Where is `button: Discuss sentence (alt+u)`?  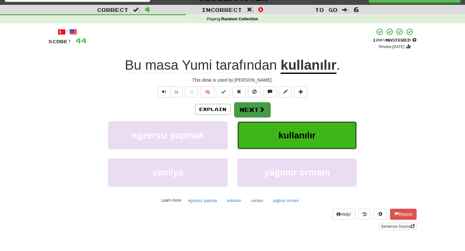
button: Discuss sentence (alt+u) is located at coordinates (270, 92).